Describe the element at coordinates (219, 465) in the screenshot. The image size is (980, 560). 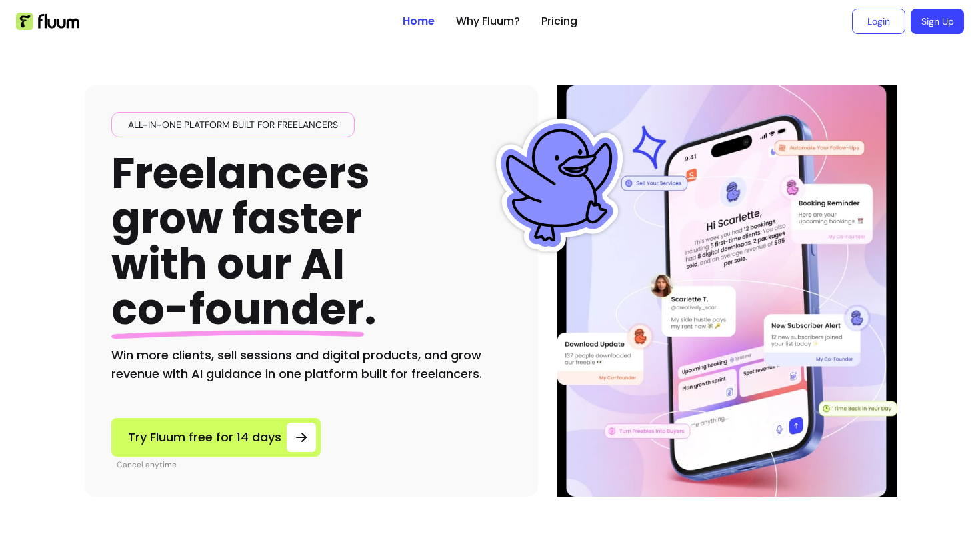
I see `p: Cancel anytime` at that location.